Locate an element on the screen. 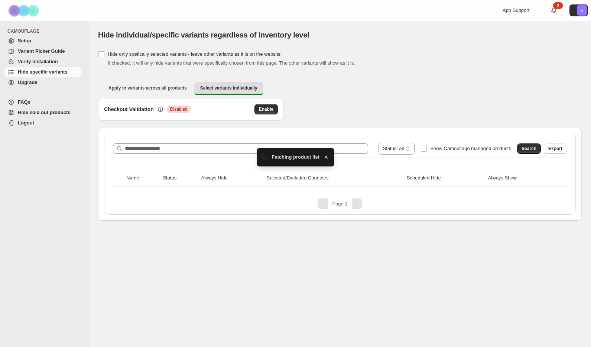 The image size is (591, 347). span: Verify Installation is located at coordinates (38, 61).